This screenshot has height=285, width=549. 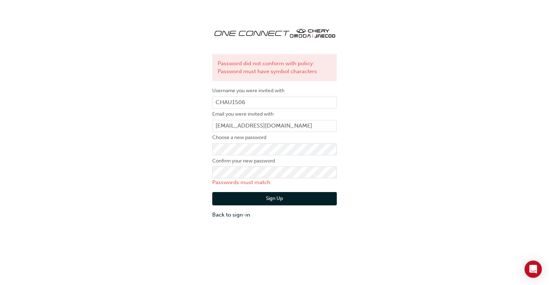 What do you see at coordinates (274, 114) in the screenshot?
I see `label: Email you were invited with` at bounding box center [274, 114].